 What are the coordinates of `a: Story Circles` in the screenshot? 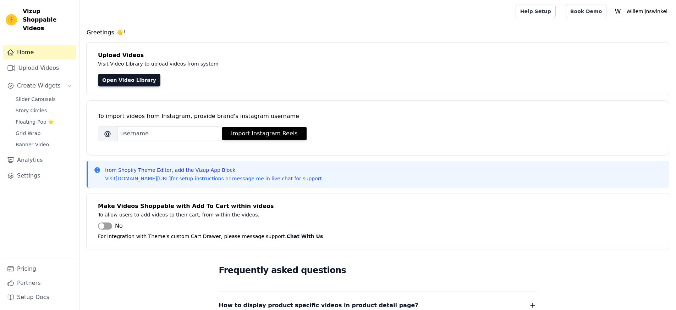 It's located at (44, 111).